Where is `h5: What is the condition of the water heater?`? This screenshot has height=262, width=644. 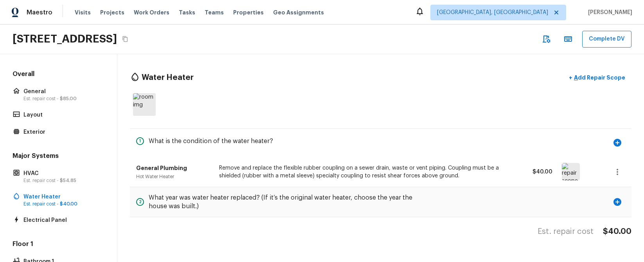 h5: What is the condition of the water heater? is located at coordinates (211, 141).